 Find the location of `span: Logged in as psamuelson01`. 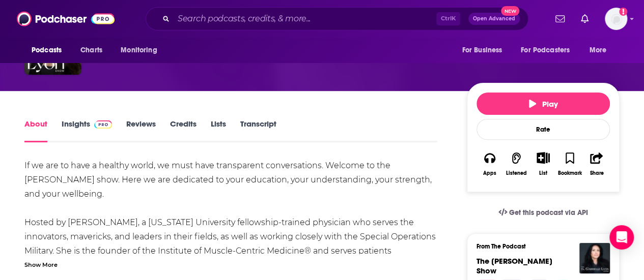

span: Logged in as psamuelson01 is located at coordinates (616, 19).